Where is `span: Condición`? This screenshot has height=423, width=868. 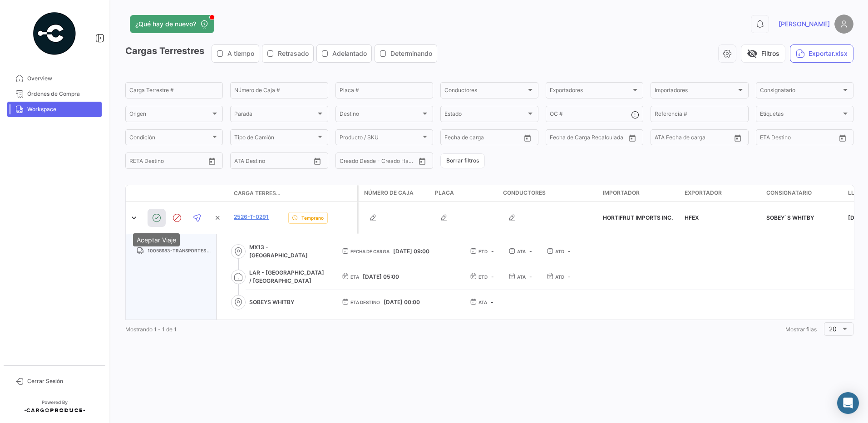 span: Condición is located at coordinates (170, 139).